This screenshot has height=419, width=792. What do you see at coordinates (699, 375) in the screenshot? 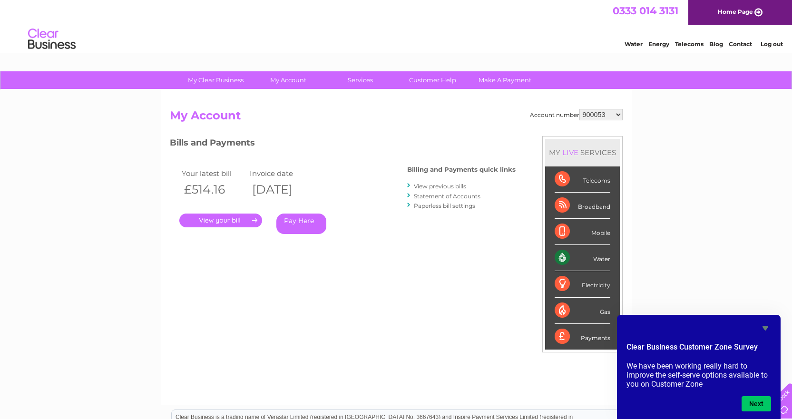
I see `p: We have been working really hard to improve the self-serve options available to you on Customer Zone` at bounding box center [699, 375].